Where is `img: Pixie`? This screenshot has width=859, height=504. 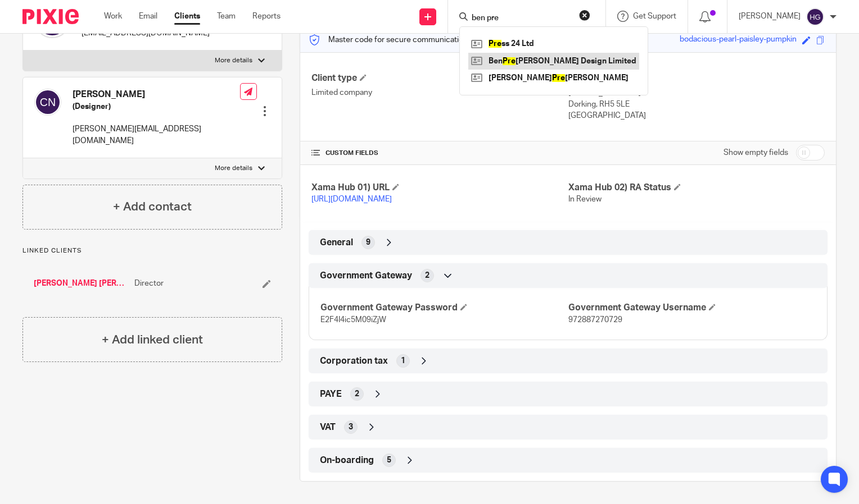
img: Pixie is located at coordinates (51, 16).